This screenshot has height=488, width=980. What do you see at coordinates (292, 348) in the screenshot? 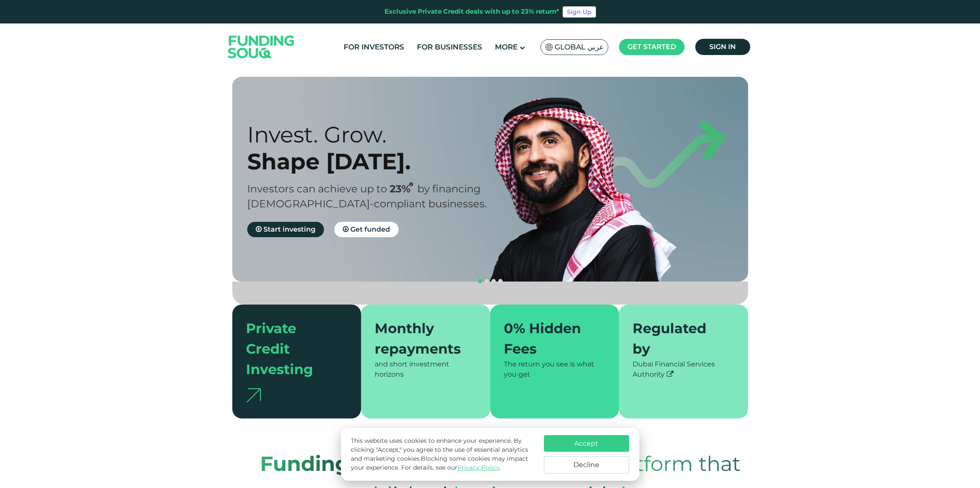
I see `div: Private Credit Investing` at bounding box center [292, 348].